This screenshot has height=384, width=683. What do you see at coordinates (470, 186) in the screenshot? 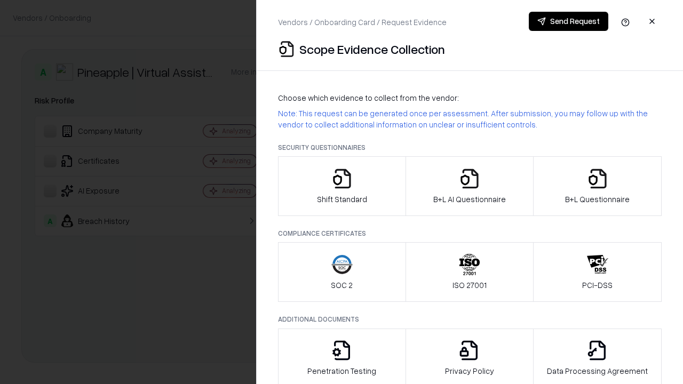
I see `button: B+L AI Questionnaire` at bounding box center [470, 186].